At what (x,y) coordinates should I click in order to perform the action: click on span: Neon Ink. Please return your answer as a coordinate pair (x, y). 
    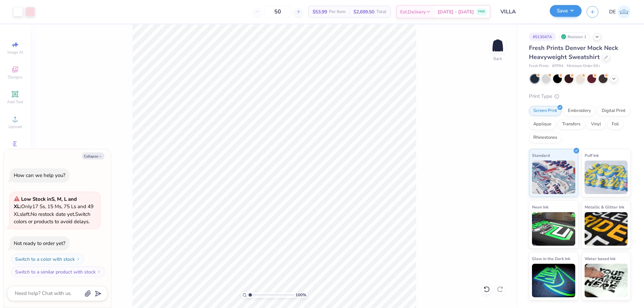
    Looking at the image, I should click on (540, 207).